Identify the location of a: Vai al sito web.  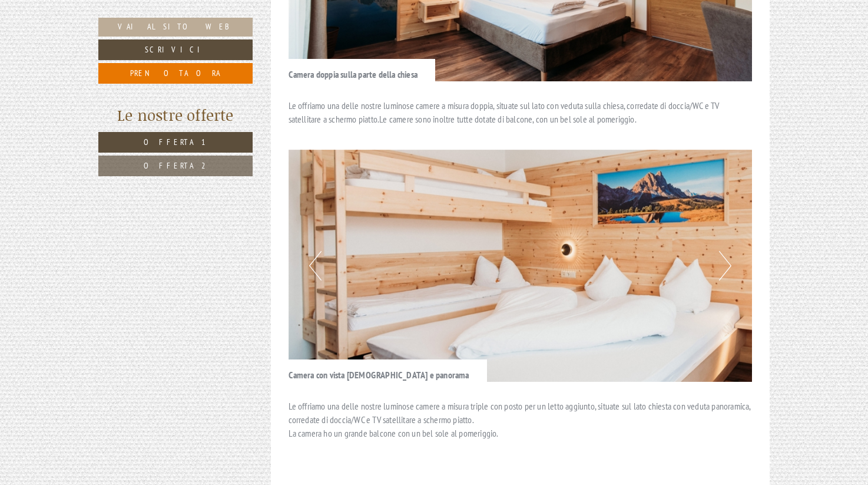
(175, 27).